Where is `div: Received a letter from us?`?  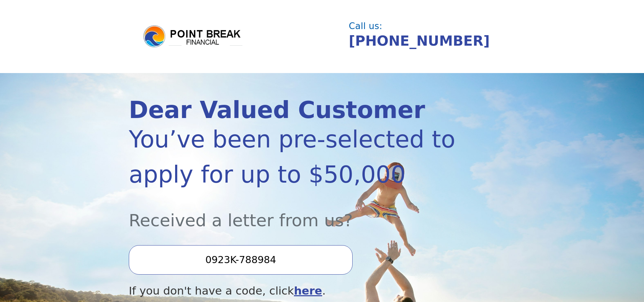 div: Received a letter from us? is located at coordinates (293, 212).